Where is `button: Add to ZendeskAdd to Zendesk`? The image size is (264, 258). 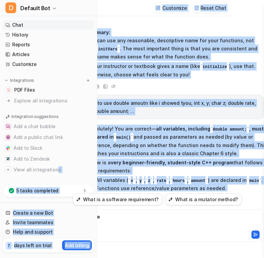 button: Add to ZendeskAdd to Zendesk is located at coordinates (48, 159).